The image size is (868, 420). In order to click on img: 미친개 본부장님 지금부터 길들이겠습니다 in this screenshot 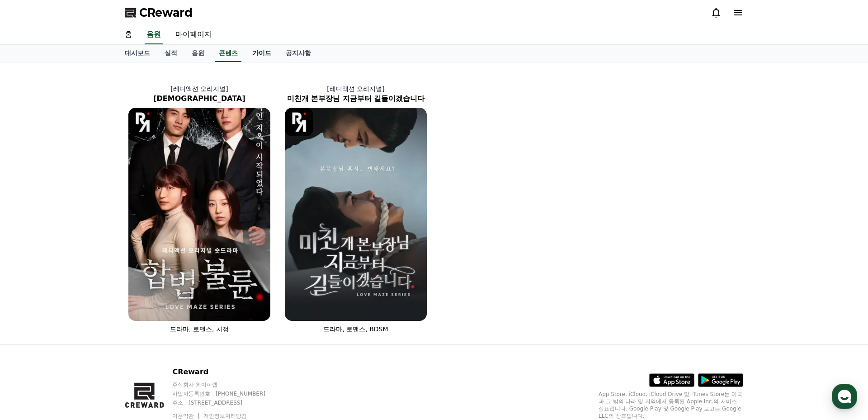, I will do `click(356, 214)`.